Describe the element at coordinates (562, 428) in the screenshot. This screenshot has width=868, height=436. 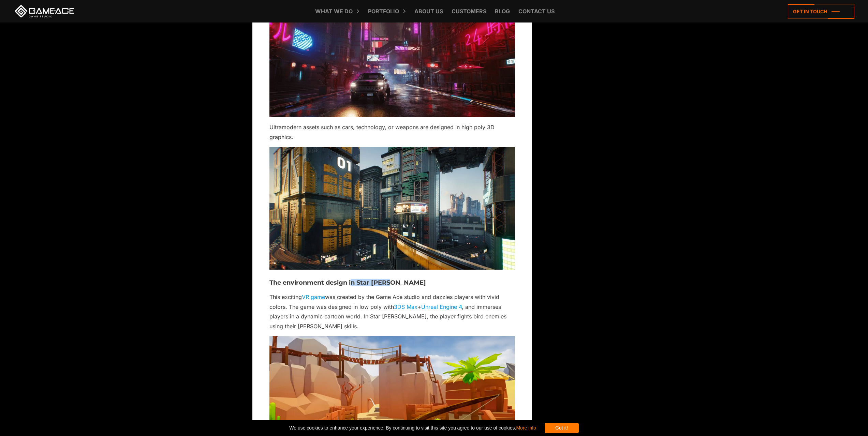
I see `div: Got it!` at that location.